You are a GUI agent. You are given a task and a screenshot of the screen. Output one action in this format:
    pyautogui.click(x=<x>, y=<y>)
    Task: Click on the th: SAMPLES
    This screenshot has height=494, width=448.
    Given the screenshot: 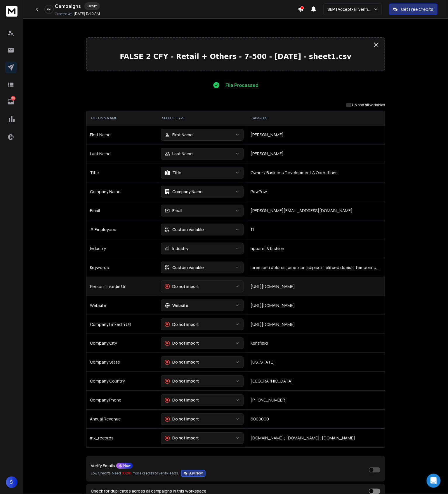 What is the action you would take?
    pyautogui.click(x=316, y=119)
    